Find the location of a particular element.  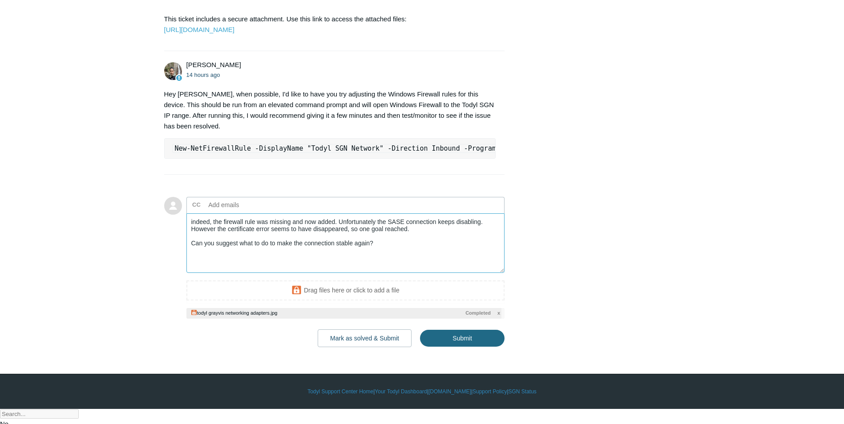

a: Support Policy is located at coordinates (489, 392).